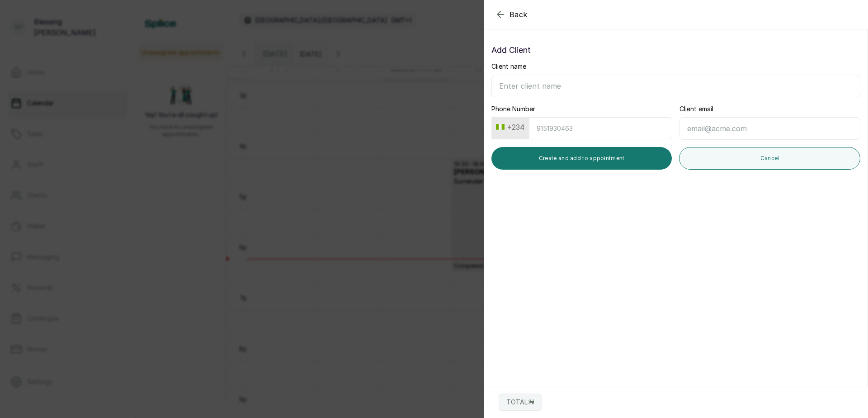 This screenshot has width=868, height=418. Describe the element at coordinates (510, 127) in the screenshot. I see `button: +234` at that location.